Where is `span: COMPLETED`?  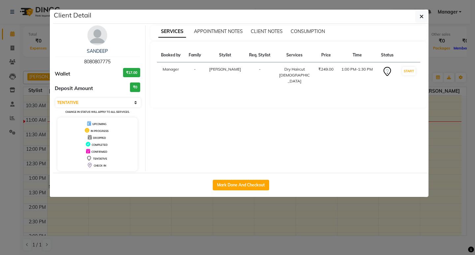
span: COMPLETED is located at coordinates (100, 145).